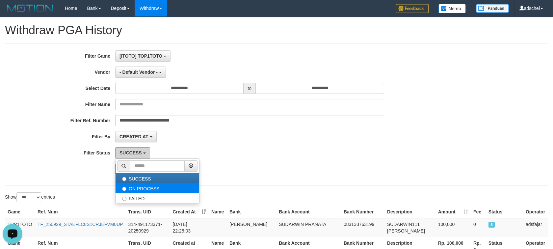 The width and height of the screenshot is (553, 249). What do you see at coordinates (80, 211) in the screenshot?
I see `th: Ref. Num` at bounding box center [80, 211].